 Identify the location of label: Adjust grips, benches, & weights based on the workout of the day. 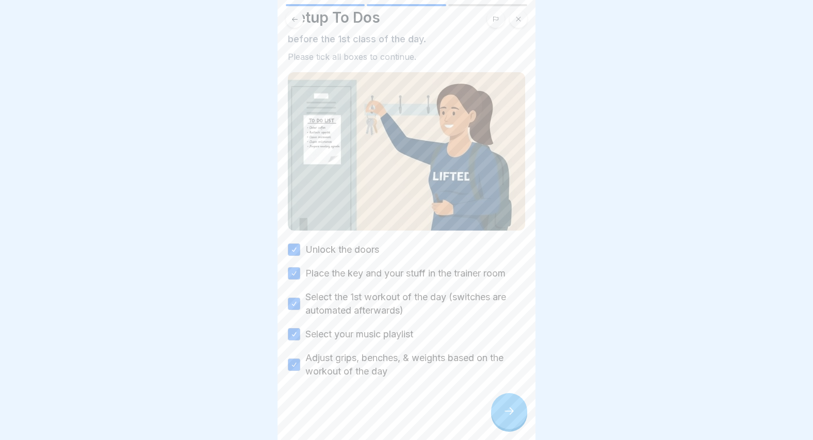
(415, 365).